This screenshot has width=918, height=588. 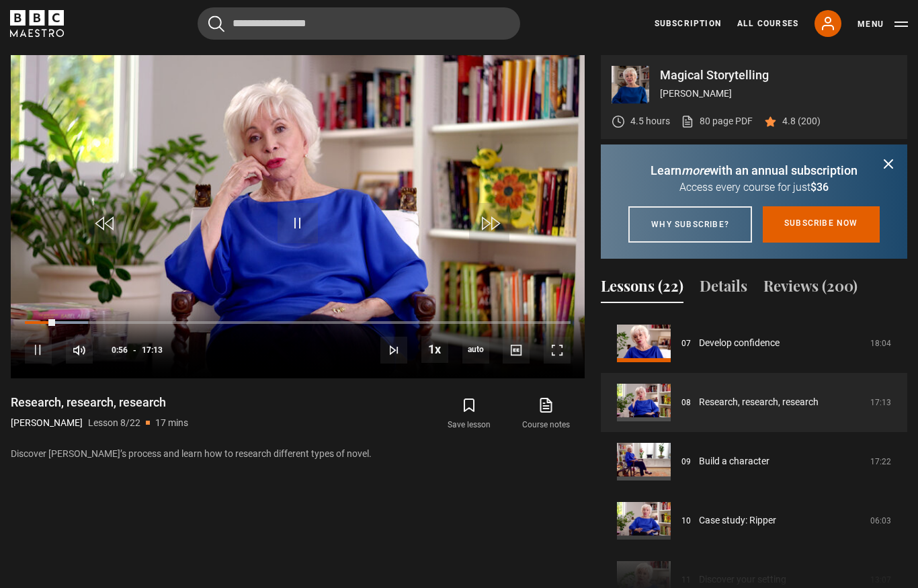 What do you see at coordinates (435, 349) in the screenshot?
I see `button: Playback Rate` at bounding box center [435, 349].